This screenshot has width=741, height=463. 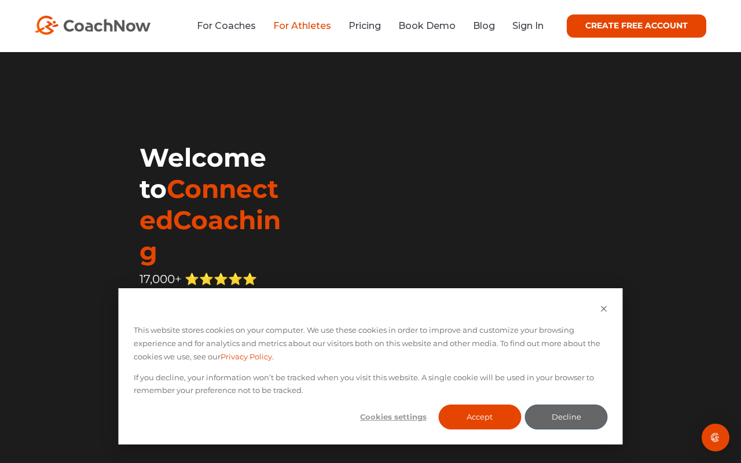 What do you see at coordinates (226, 25) in the screenshot?
I see `a: For Coaches` at bounding box center [226, 25].